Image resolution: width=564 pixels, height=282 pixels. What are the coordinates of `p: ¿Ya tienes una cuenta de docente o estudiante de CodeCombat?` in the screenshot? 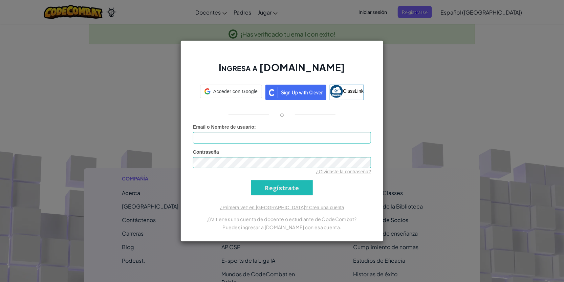 It's located at (282, 219).